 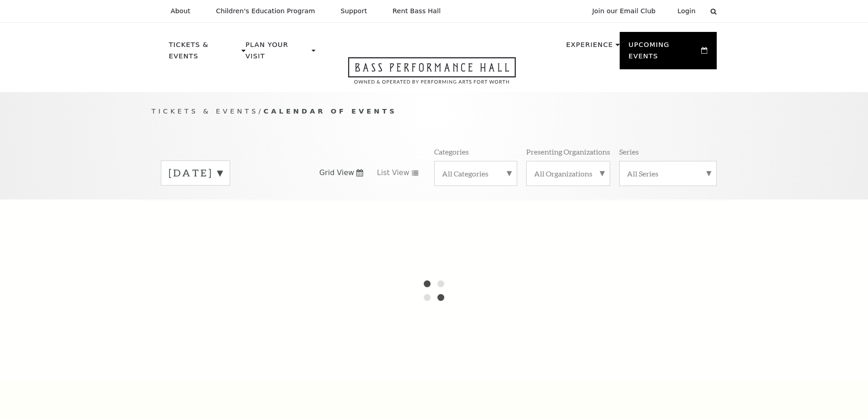 What do you see at coordinates (277, 53) in the screenshot?
I see `p: Plan Your Visit` at bounding box center [277, 53].